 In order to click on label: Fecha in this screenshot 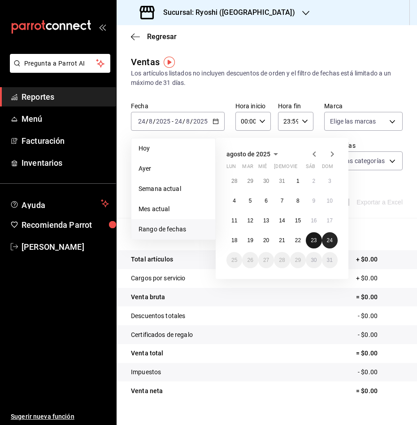, I will do `click(178, 106)`.